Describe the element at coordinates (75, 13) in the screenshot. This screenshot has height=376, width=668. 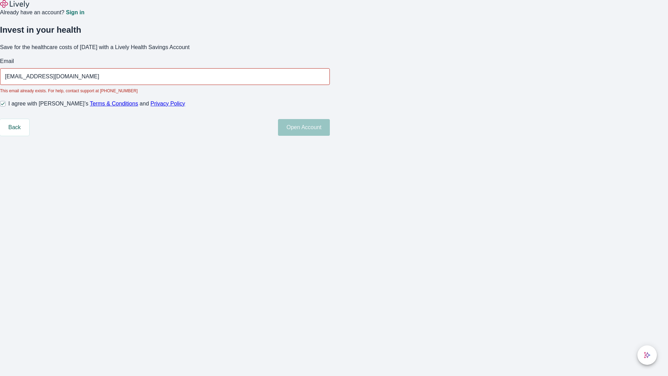
I see `div: Sign in` at that location.